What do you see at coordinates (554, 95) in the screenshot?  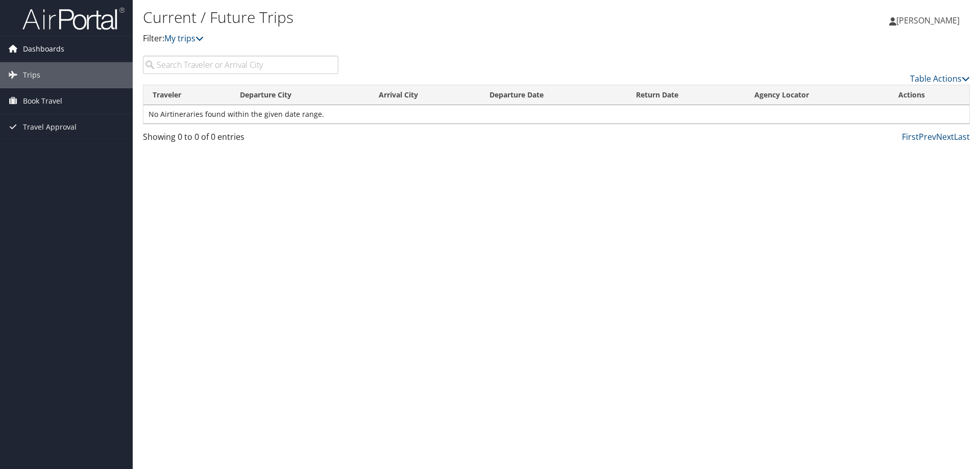 I see `th: Departure Date: activate to sort column descending` at bounding box center [554, 95].